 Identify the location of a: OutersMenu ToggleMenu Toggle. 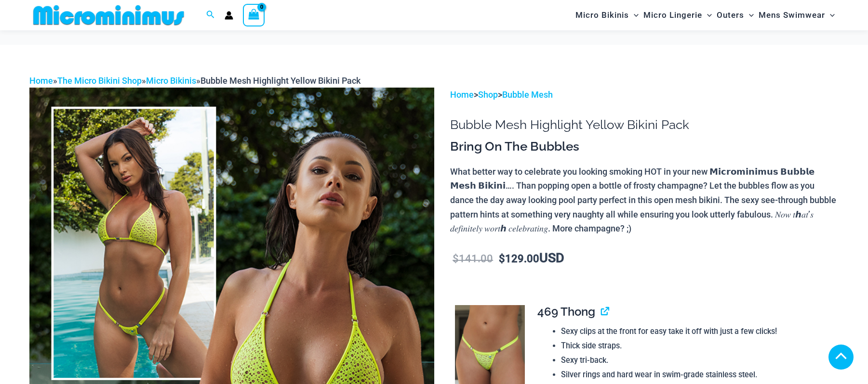
(735, 15).